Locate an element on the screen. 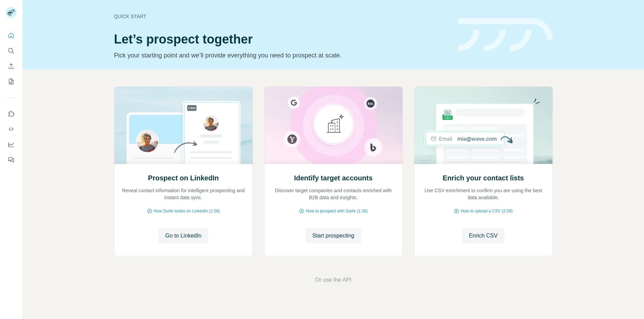 The height and width of the screenshot is (319, 644). span: How Surfe works on LinkedIn (1:58) is located at coordinates (187, 211).